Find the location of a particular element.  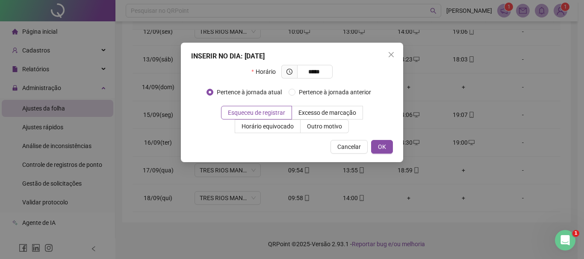

span: Pertence à jornada anterior is located at coordinates (334, 92).